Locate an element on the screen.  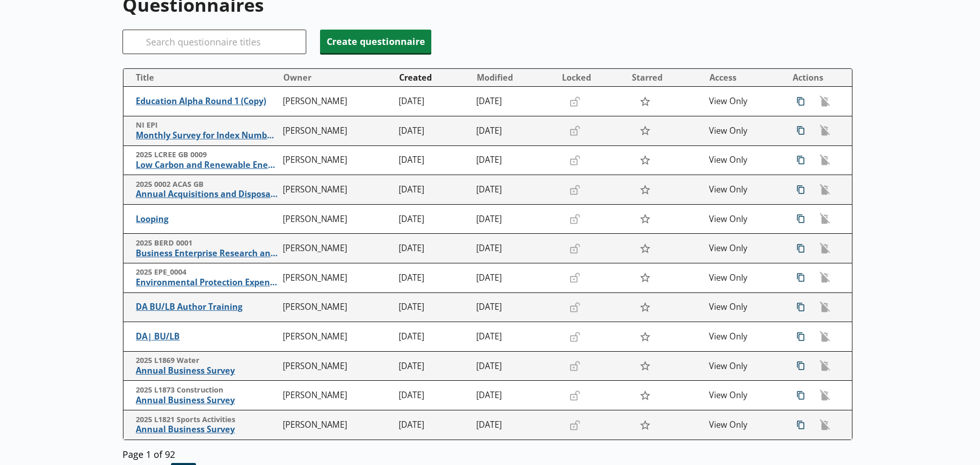
div: Page 1 of 92 is located at coordinates (488, 453).